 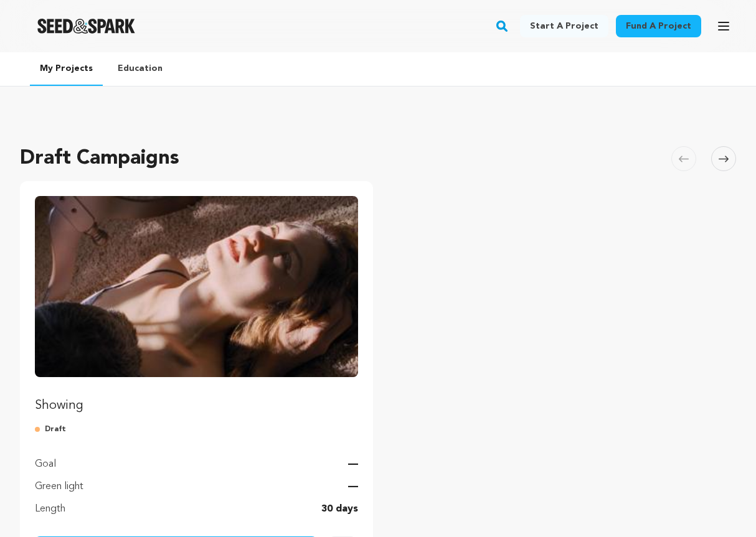 I want to click on p: Length, so click(x=50, y=509).